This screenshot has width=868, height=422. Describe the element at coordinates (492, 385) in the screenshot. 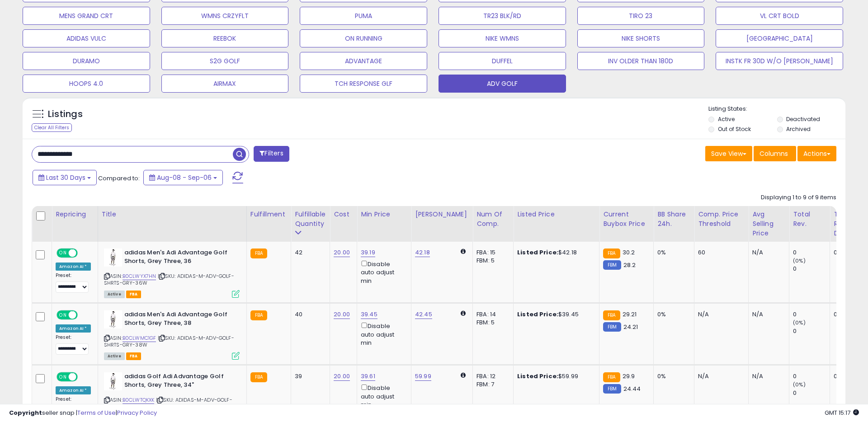

I see `div: FBM: 7` at that location.